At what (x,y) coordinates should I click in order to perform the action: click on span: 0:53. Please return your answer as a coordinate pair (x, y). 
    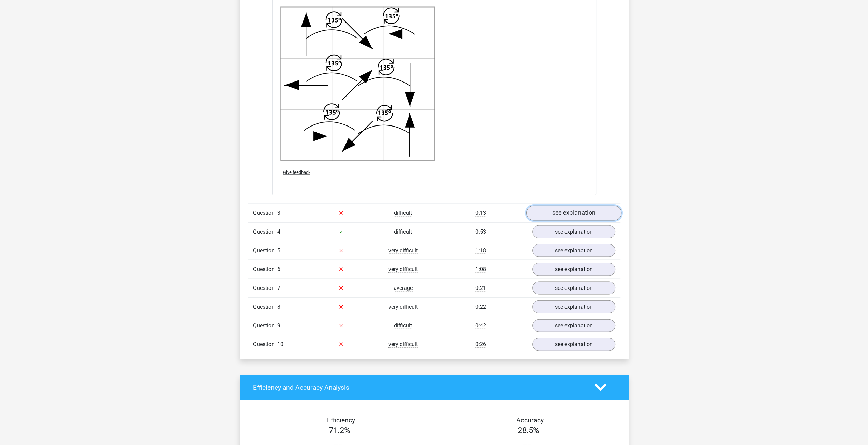
    Looking at the image, I should click on (481, 232).